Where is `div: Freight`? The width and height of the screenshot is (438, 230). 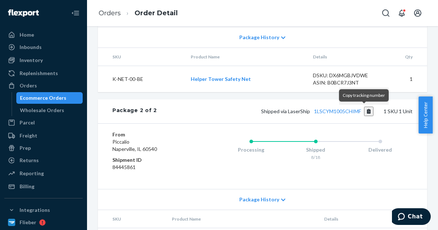 div: Freight is located at coordinates (28, 136).